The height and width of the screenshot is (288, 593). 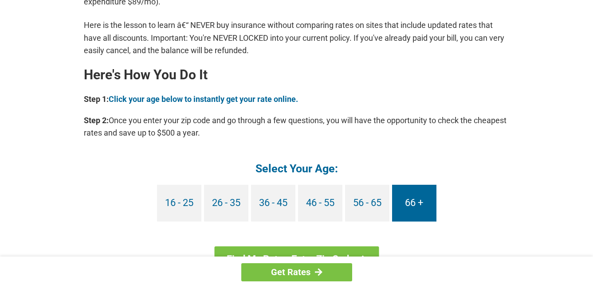 What do you see at coordinates (414, 203) in the screenshot?
I see `a: 66 +` at bounding box center [414, 203].